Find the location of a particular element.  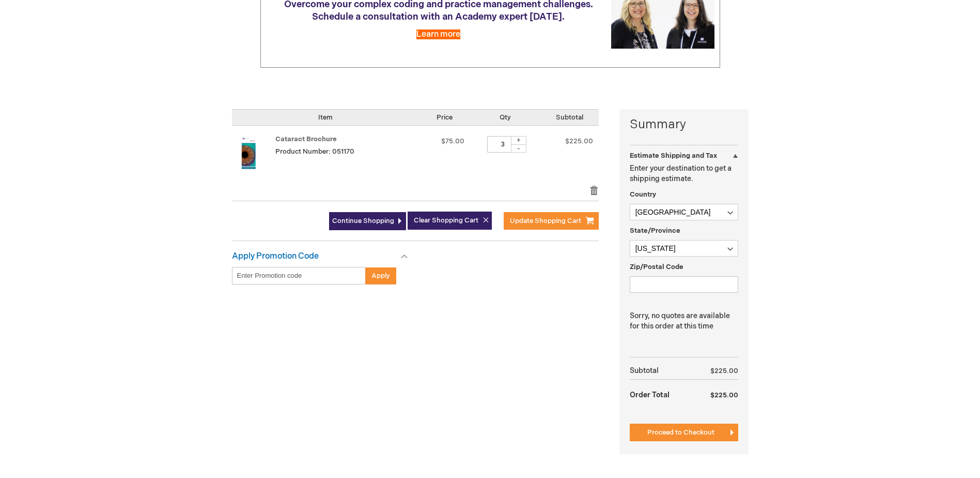

span: $75.00 is located at coordinates (452, 141).